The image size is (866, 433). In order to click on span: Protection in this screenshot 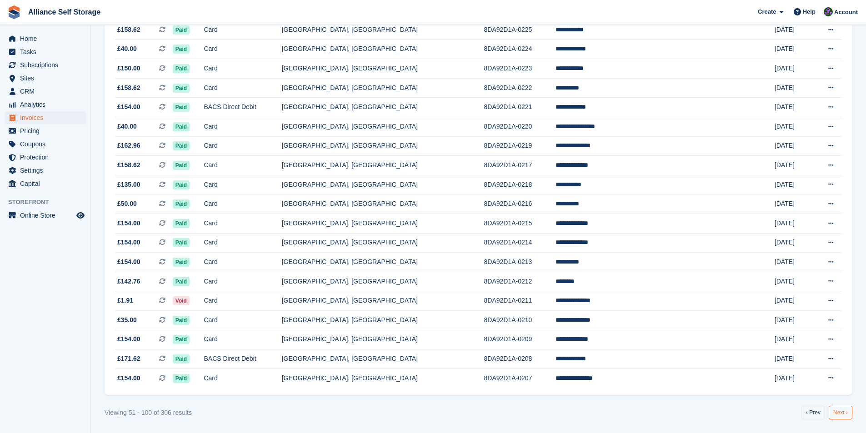, I will do `click(47, 157)`.